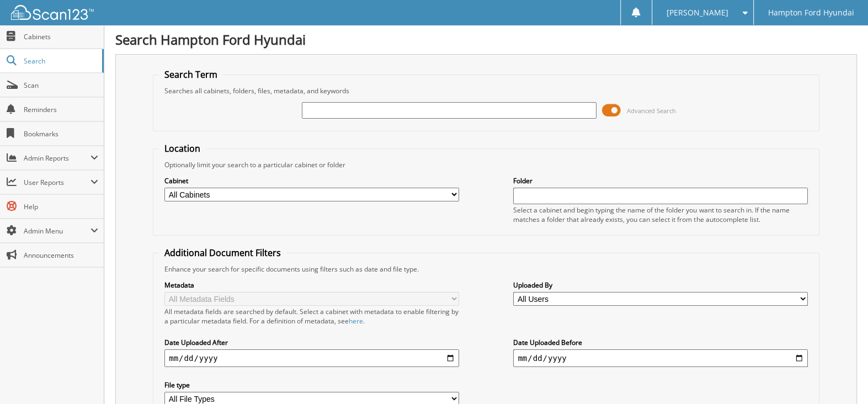 The image size is (868, 404). Describe the element at coordinates (53, 12) in the screenshot. I see `img: scan123-logo-white.svg` at that location.